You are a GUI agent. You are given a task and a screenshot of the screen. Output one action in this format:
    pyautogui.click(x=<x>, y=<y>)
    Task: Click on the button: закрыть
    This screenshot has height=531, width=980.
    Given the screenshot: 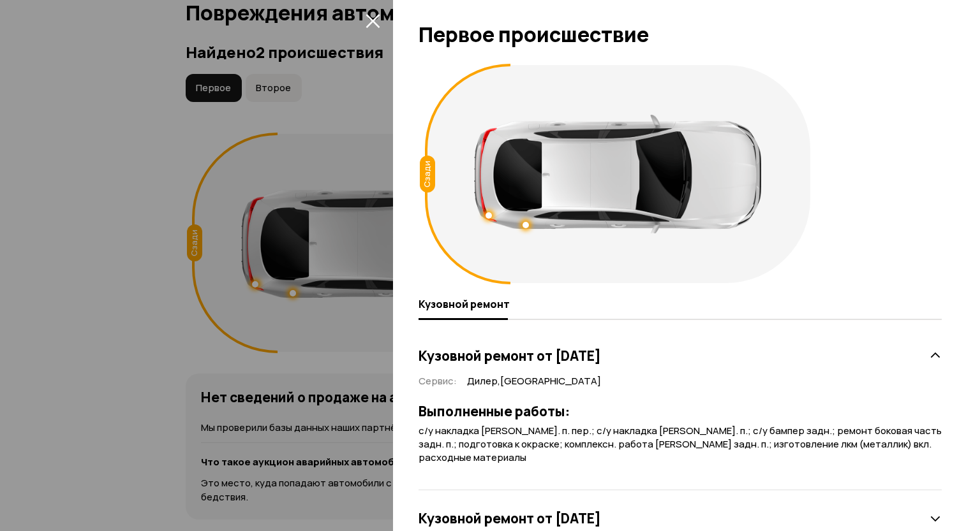 What is the action you would take?
    pyautogui.click(x=373, y=20)
    